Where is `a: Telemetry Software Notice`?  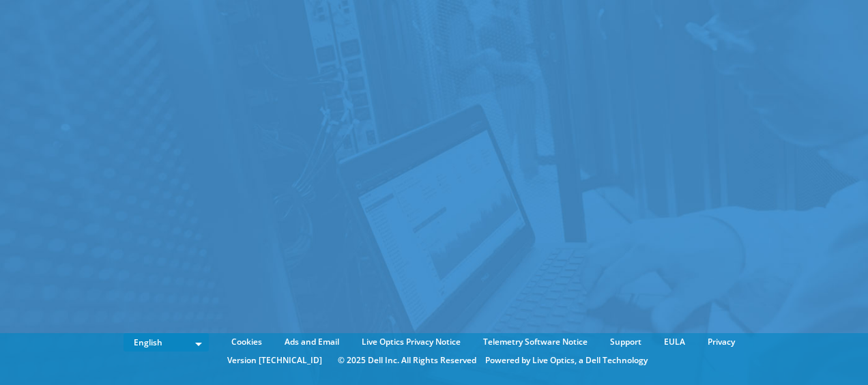 a: Telemetry Software Notice is located at coordinates (535, 341).